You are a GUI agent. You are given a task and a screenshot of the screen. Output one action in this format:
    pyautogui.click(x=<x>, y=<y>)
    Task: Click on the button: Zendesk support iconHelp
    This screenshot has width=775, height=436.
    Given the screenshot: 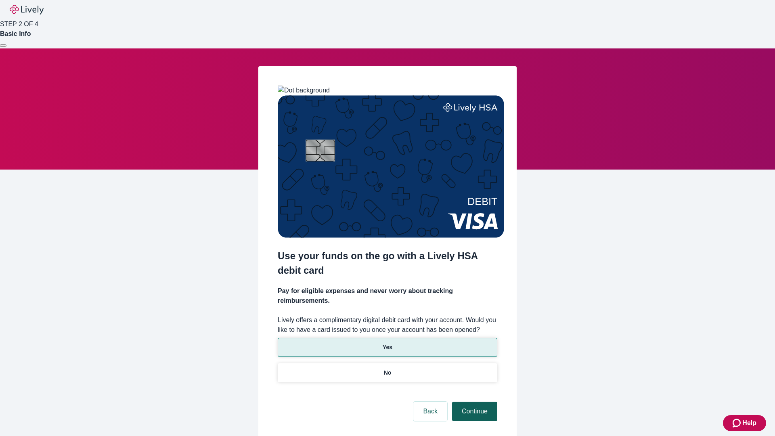 What is the action you would take?
    pyautogui.click(x=744, y=423)
    